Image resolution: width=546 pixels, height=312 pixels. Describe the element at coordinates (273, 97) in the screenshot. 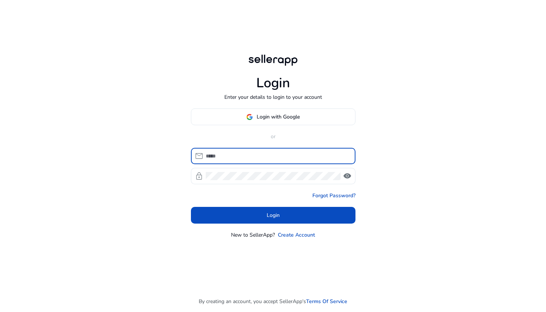

I see `p: Enter your details to login to your account` at that location.